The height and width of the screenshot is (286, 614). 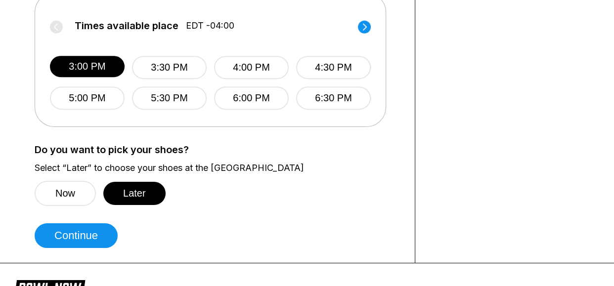 I want to click on button: 5:00 PM, so click(x=87, y=98).